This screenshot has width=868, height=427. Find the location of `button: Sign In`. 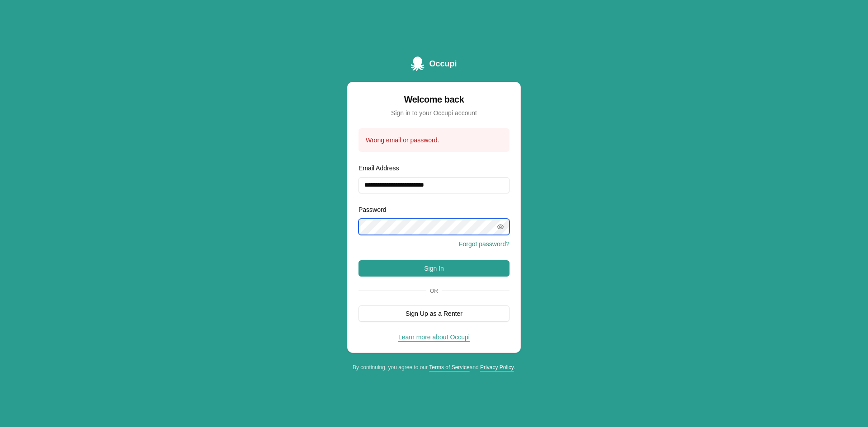

button: Sign In is located at coordinates (434, 269).